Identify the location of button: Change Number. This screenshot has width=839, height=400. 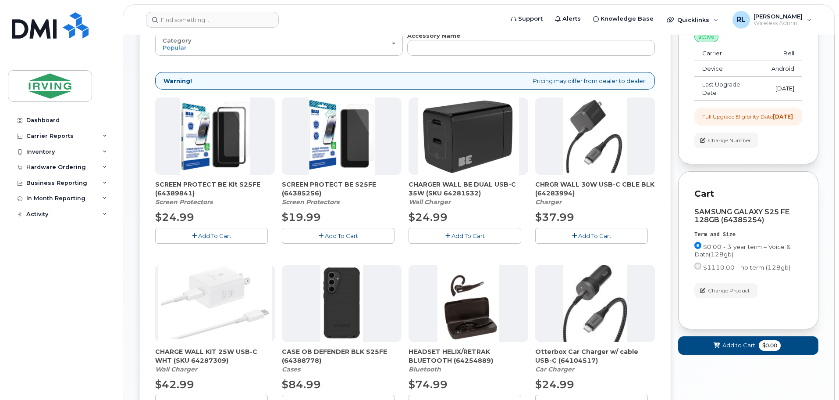
(727, 140).